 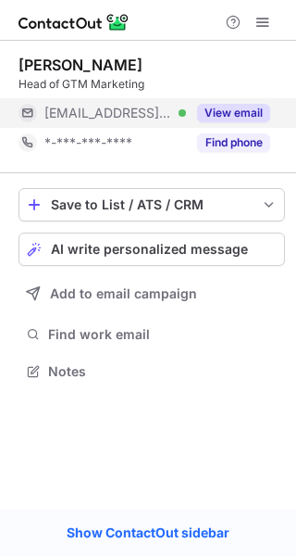 What do you see at coordinates (152, 334) in the screenshot?
I see `button: Find work email` at bounding box center [152, 334].